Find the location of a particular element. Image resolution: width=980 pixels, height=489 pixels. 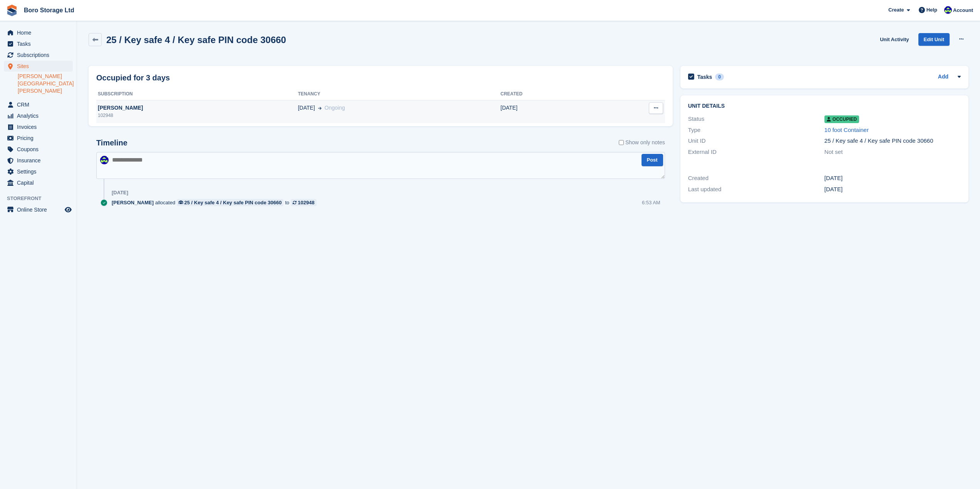

div: Status is located at coordinates (756, 119).